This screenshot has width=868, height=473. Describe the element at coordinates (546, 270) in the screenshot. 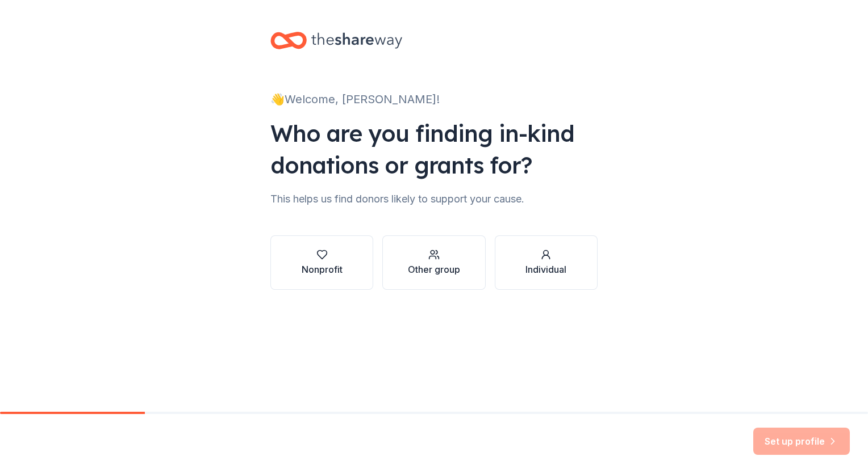

I see `div: Individual` at that location.